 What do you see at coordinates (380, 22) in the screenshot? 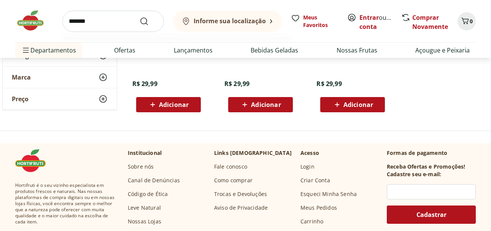
I see `a: Criar conta` at bounding box center [380, 22].